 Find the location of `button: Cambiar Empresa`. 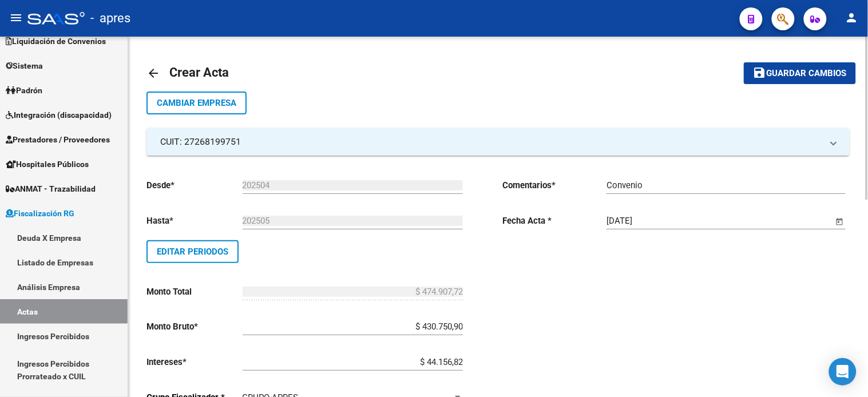

button: Cambiar Empresa is located at coordinates (196, 103).